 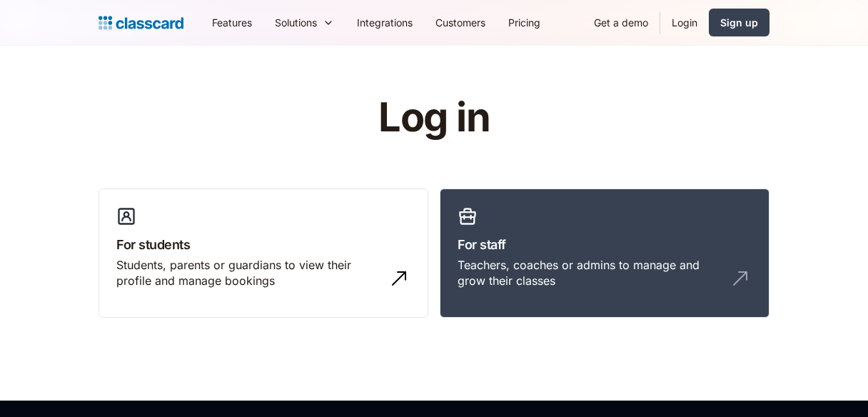 What do you see at coordinates (524, 22) in the screenshot?
I see `a: Pricing` at bounding box center [524, 22].